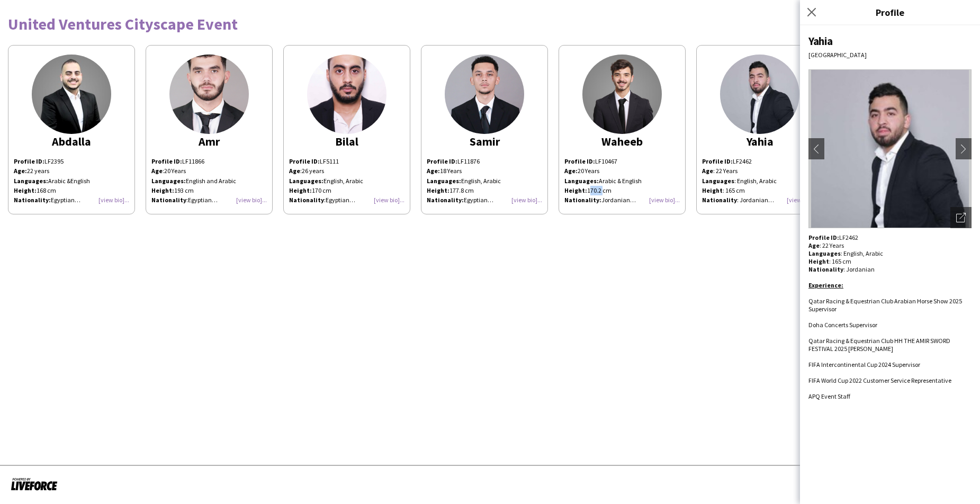  What do you see at coordinates (484, 180) in the screenshot?
I see `p: English, Arabic 177.8 cm` at bounding box center [484, 180].